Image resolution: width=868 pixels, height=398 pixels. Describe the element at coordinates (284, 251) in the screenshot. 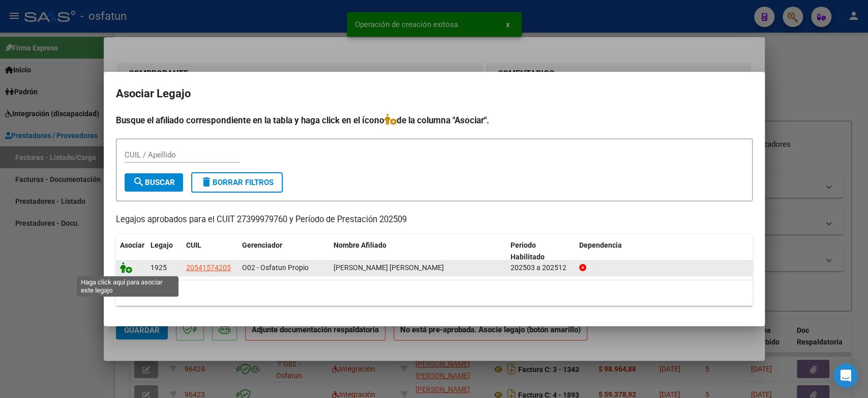

I see `datatable-header-cell: Gerenciador` at that location.